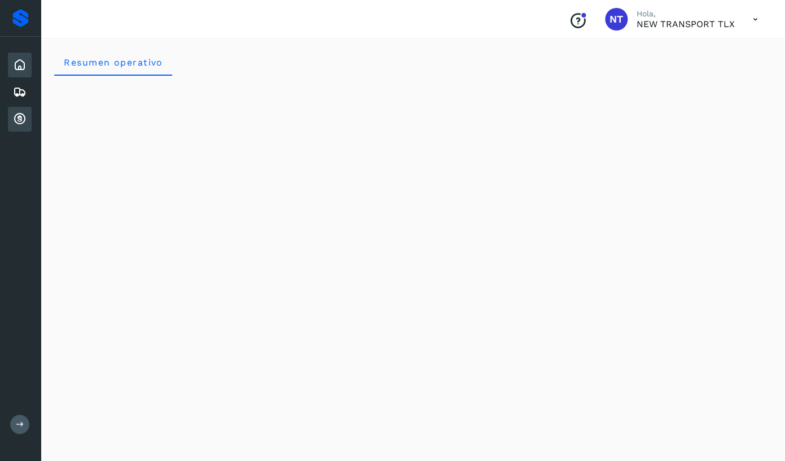 The height and width of the screenshot is (461, 785). What do you see at coordinates (20, 65) in the screenshot?
I see `div: Inicio` at bounding box center [20, 65].